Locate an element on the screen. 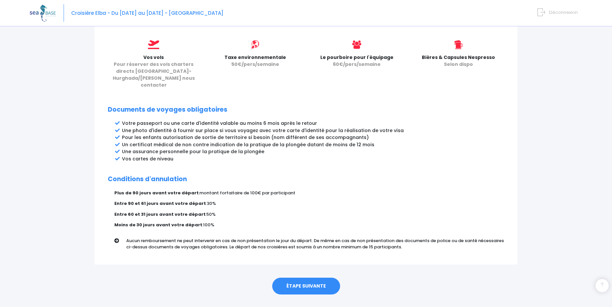  img: icon_biere.svg is located at coordinates (458, 45).